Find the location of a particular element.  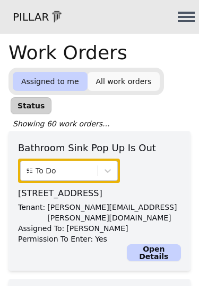

div: Tenant: is located at coordinates (99, 213).